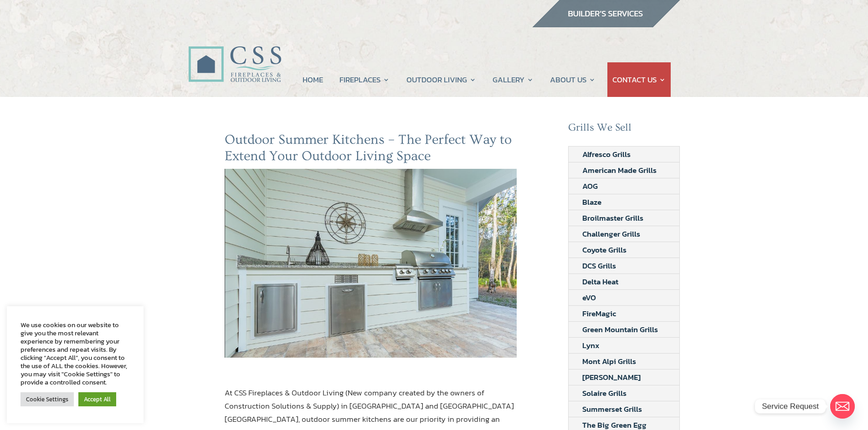 The height and width of the screenshot is (430, 868). Describe the element at coordinates (620, 329) in the screenshot. I see `a: Green Mountain Grills` at that location.